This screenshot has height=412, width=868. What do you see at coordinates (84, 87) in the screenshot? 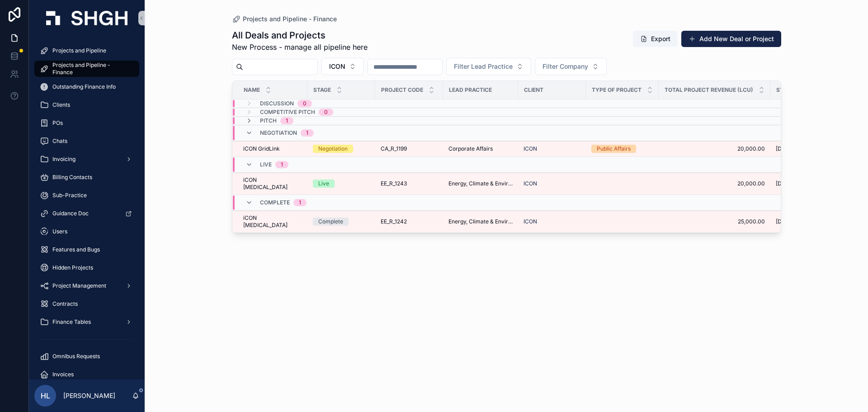
I see `span: Outstanding Finance Info` at bounding box center [84, 87].